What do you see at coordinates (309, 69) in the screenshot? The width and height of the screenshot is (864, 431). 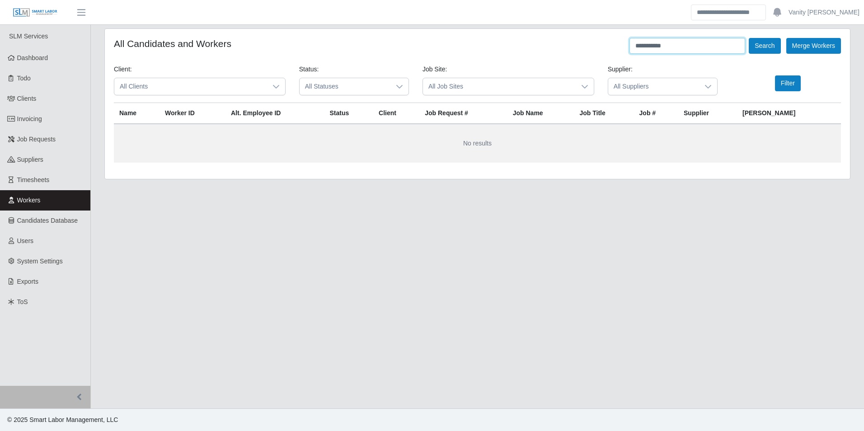 I see `label: Status:` at bounding box center [309, 69].